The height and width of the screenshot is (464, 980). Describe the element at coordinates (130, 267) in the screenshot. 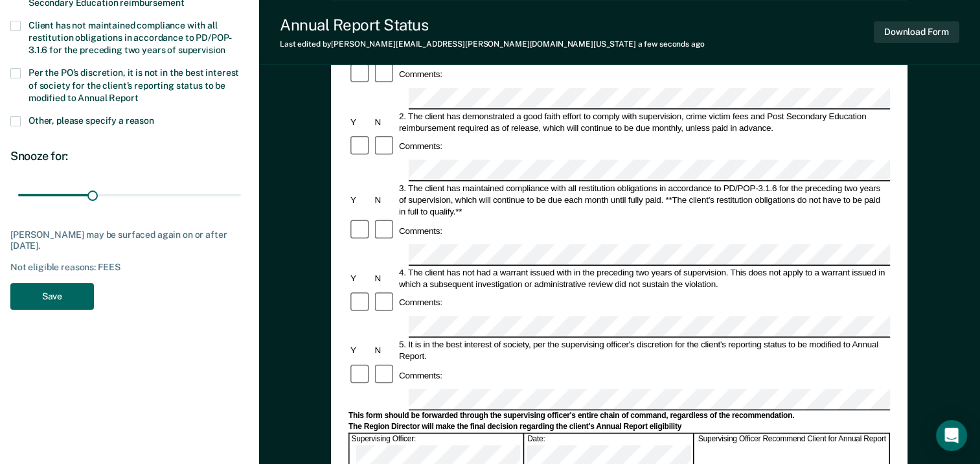

I see `div: Not eligible reasons: FEES` at that location.